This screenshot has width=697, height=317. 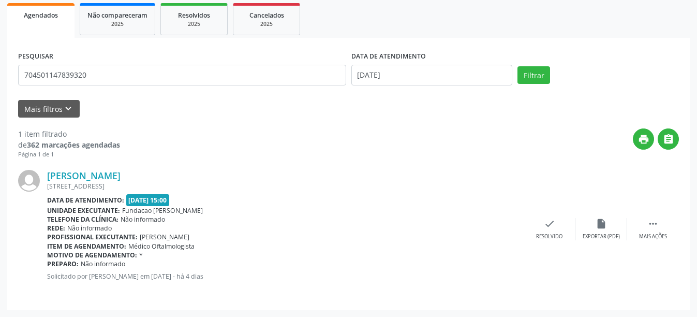 What do you see at coordinates (69, 144) in the screenshot?
I see `div: de` at bounding box center [69, 144].